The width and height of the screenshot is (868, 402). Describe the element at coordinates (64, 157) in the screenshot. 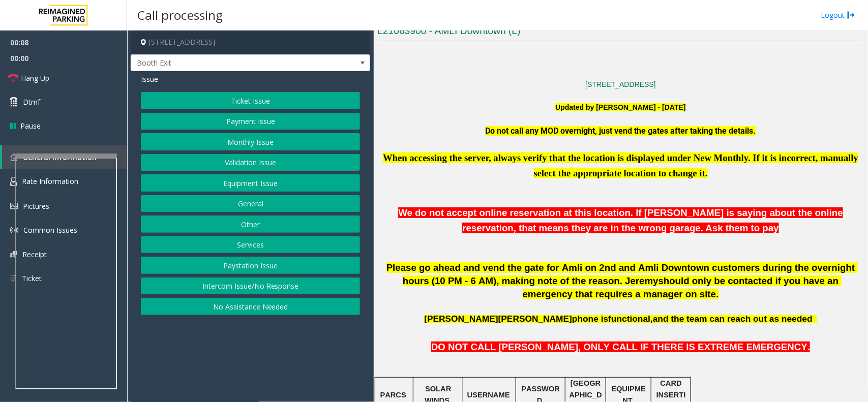

I see `a: General Information` at that location.